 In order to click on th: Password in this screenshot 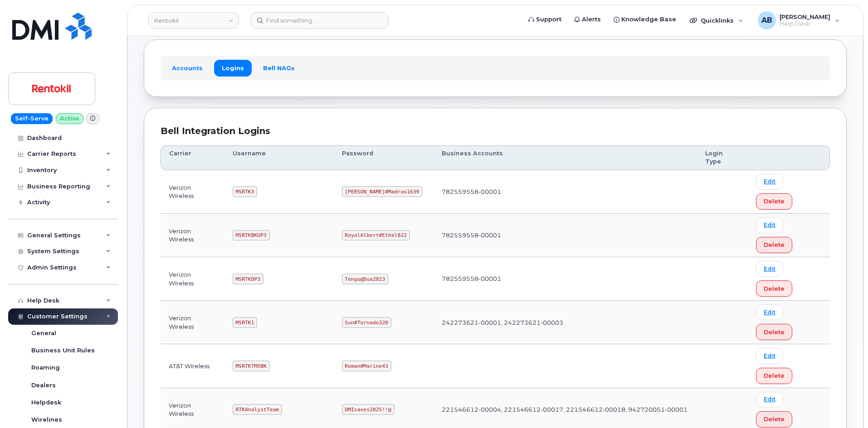, I will do `click(383, 158)`.